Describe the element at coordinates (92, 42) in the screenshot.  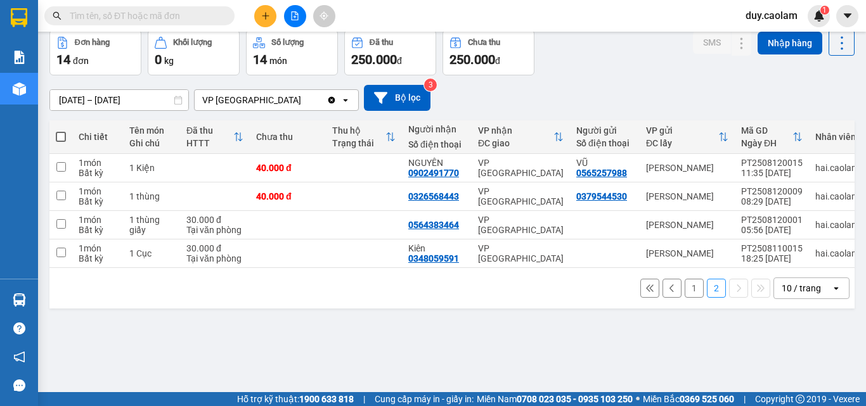
I see `div: Đơn hàng` at that location.